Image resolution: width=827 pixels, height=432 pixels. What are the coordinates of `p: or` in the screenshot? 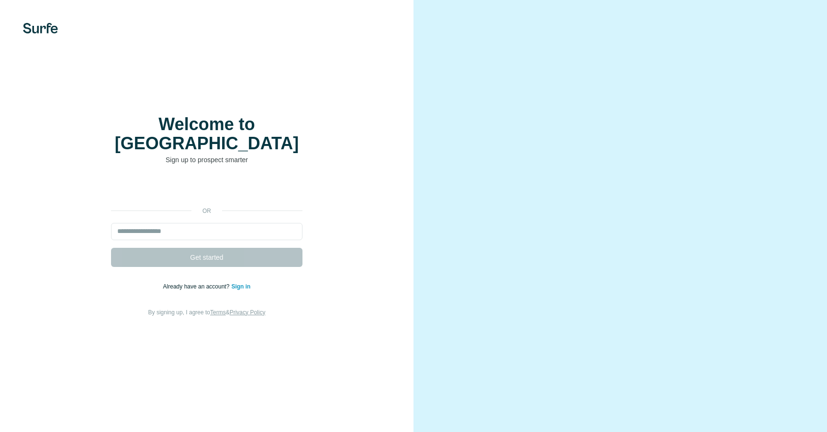 It's located at (207, 211).